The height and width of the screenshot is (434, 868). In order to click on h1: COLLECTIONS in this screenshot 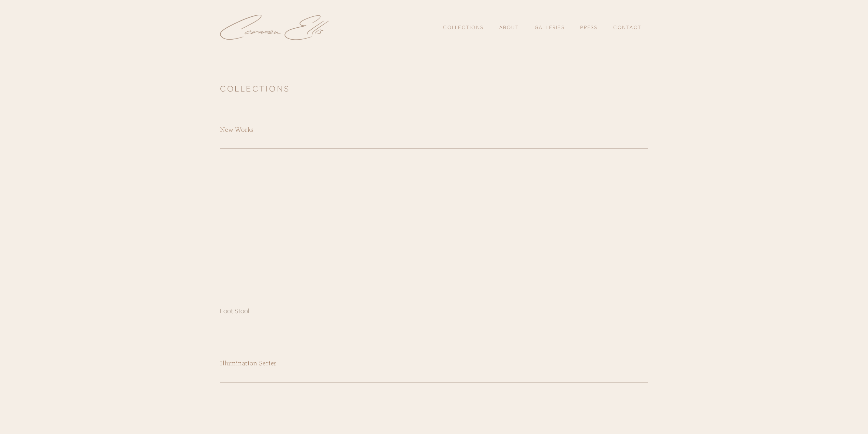, I will do `click(434, 88)`.